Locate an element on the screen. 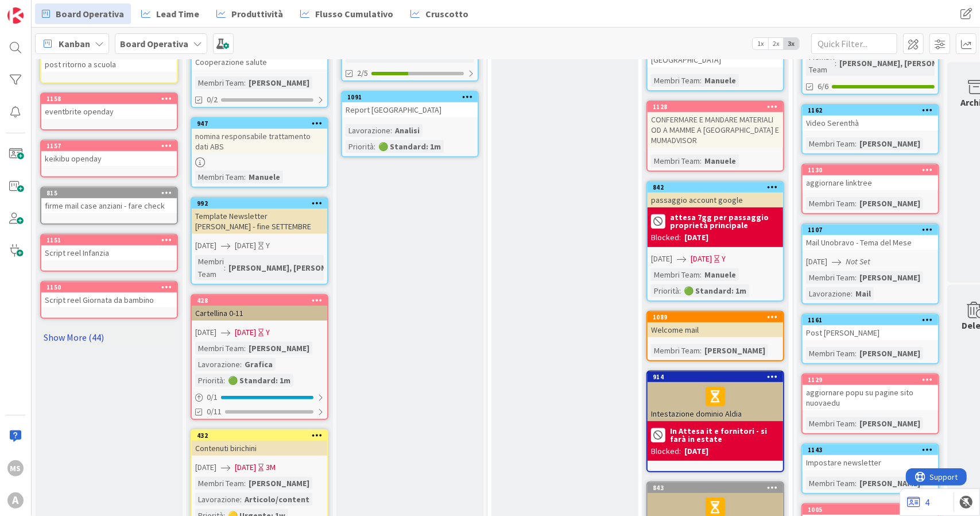  a: Lead Time is located at coordinates (170, 14).